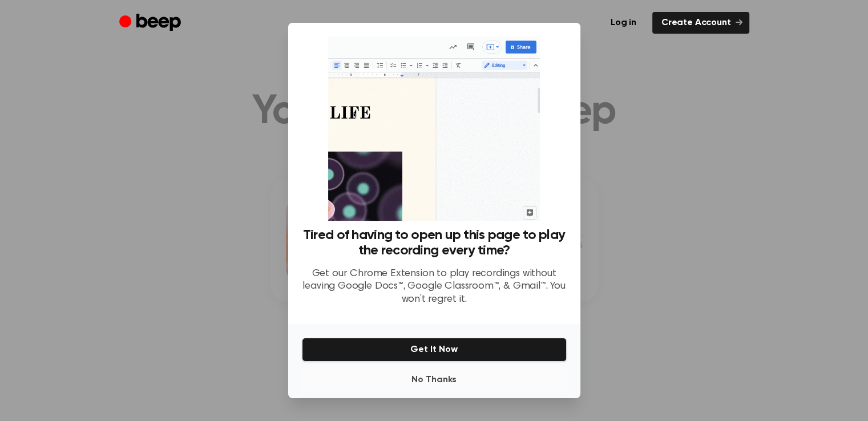  Describe the element at coordinates (434, 350) in the screenshot. I see `button: Get It Now` at that location.